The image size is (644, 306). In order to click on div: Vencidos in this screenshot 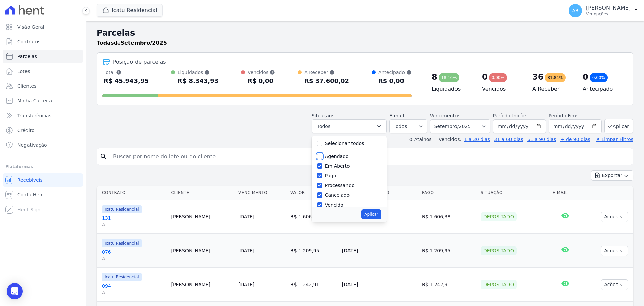, I will do `click(261, 72)`.